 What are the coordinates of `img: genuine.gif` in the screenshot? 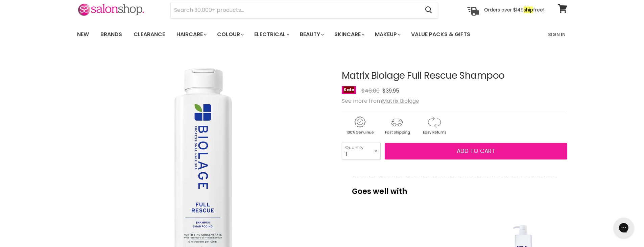 It's located at (360, 125).